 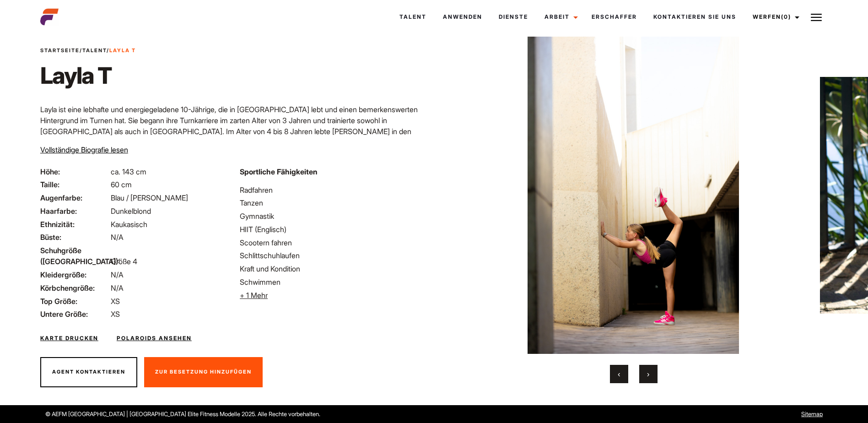 I want to click on button: Vollständige Biografie lesen, so click(x=84, y=150).